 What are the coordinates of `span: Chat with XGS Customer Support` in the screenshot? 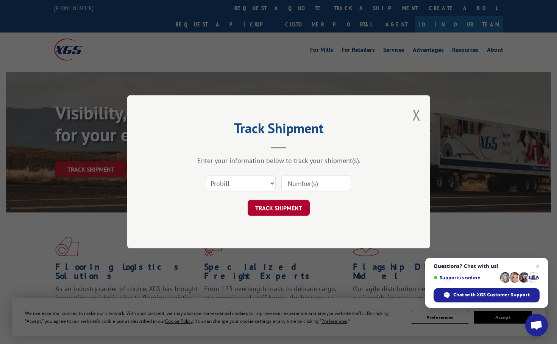 It's located at (491, 295).